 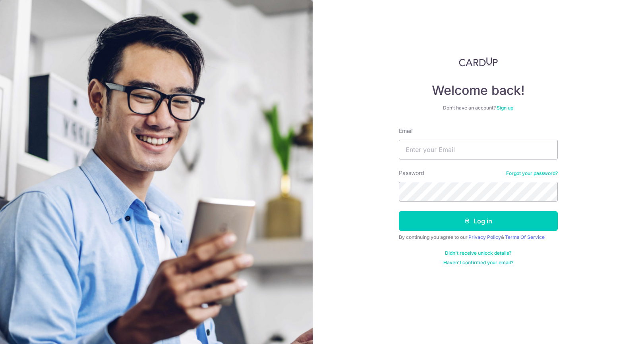 I want to click on a: Privacy Policy, so click(x=484, y=237).